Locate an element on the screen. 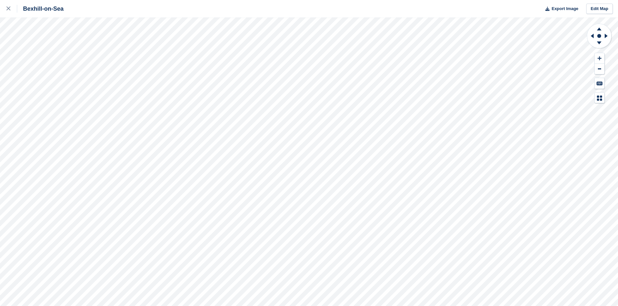 Image resolution: width=618 pixels, height=306 pixels. div: Bexhill-on-Sea is located at coordinates (40, 9).